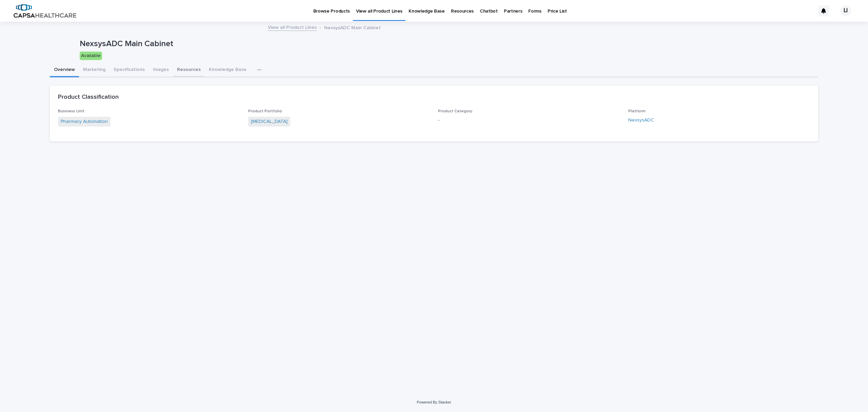  What do you see at coordinates (95, 71) in the screenshot?
I see `button: Marketing` at bounding box center [95, 71].